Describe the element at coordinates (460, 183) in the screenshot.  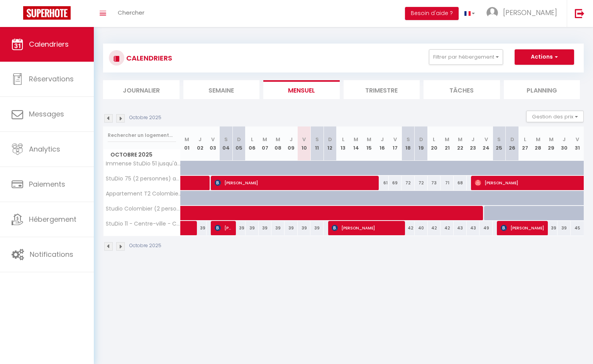
I see `div: 68` at that location.